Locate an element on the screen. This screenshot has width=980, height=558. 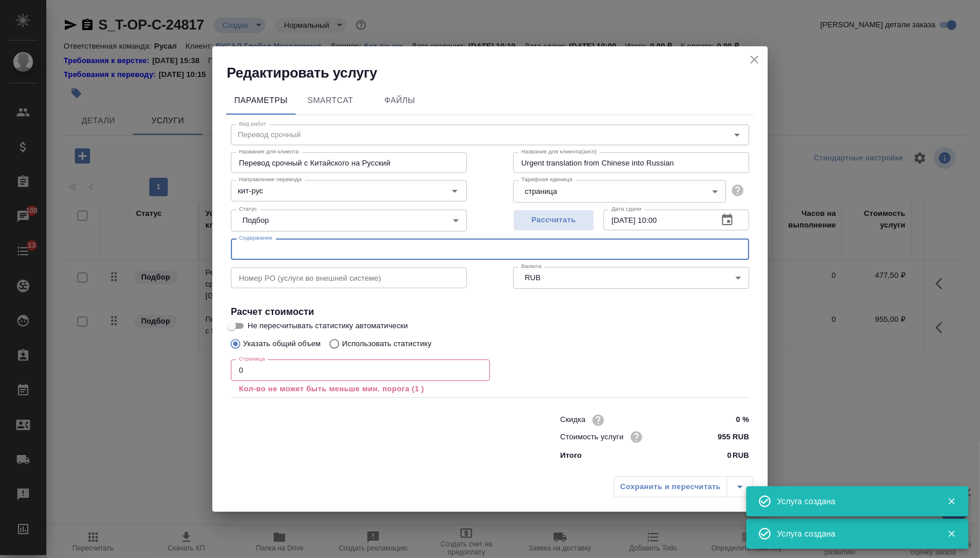
span: SmartCat is located at coordinates (330, 100).